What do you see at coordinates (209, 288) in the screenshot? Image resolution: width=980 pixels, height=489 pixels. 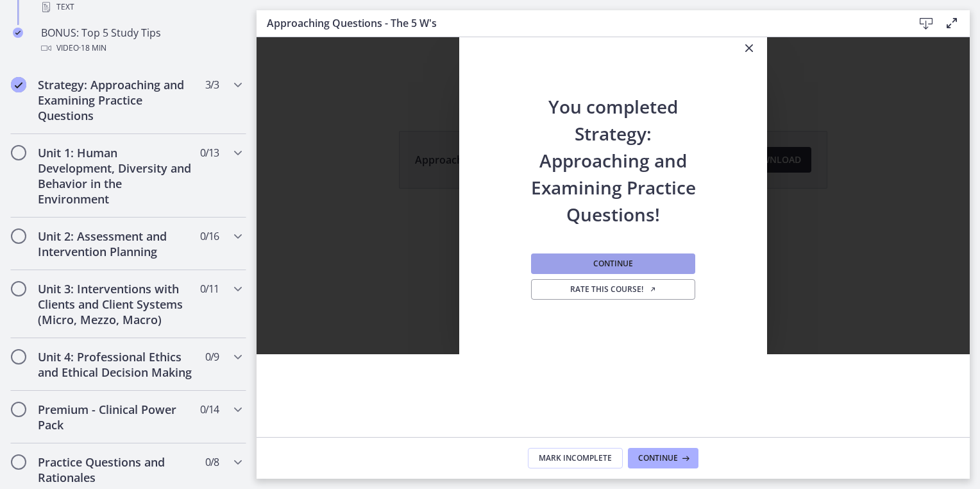 I see `span: 0 / 11` at bounding box center [209, 288].